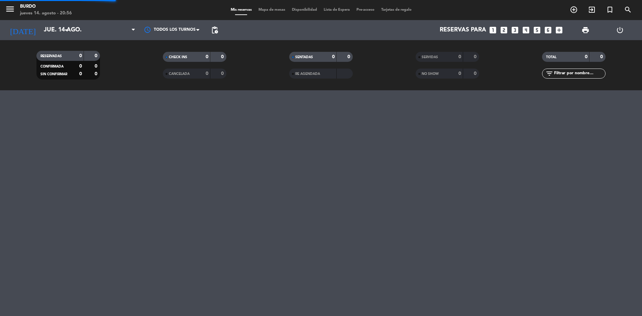  What do you see at coordinates (179, 74) in the screenshot?
I see `span: CANCELADA` at bounding box center [179, 74].